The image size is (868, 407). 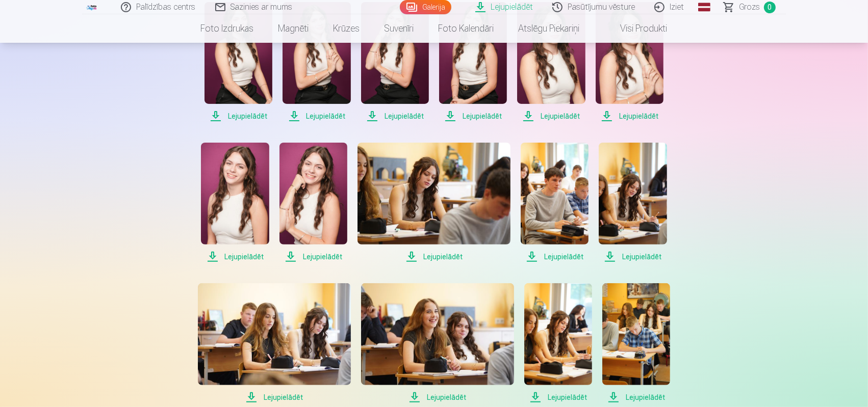 What do you see at coordinates (466, 29) in the screenshot?
I see `a: Foto kalendāri` at bounding box center [466, 29].